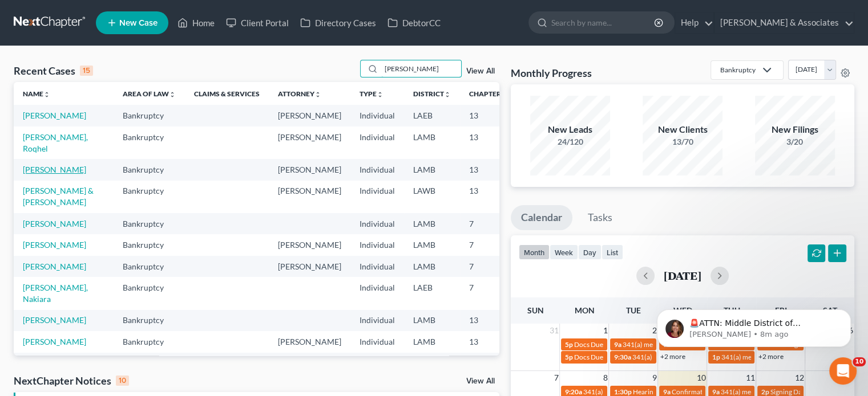  What do you see at coordinates (795, 129) in the screenshot?
I see `div: New Filings` at bounding box center [795, 129].